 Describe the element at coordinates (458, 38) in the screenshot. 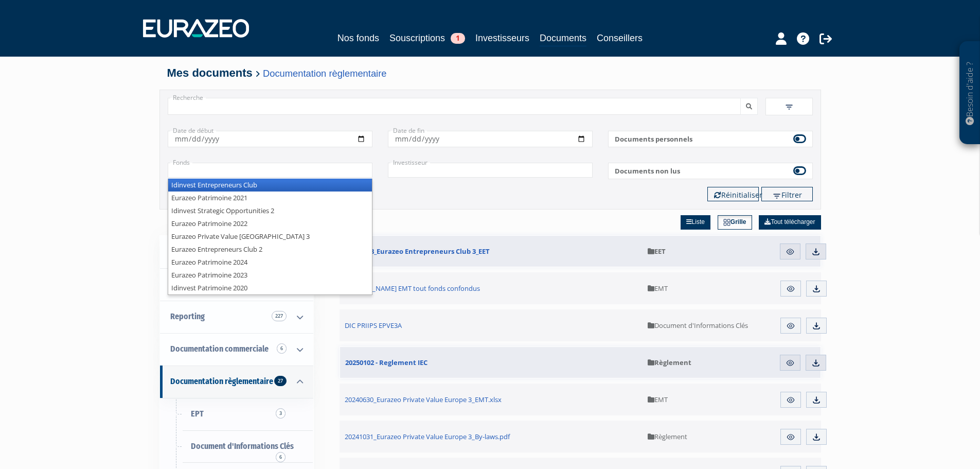

I see `span: 1` at that location.